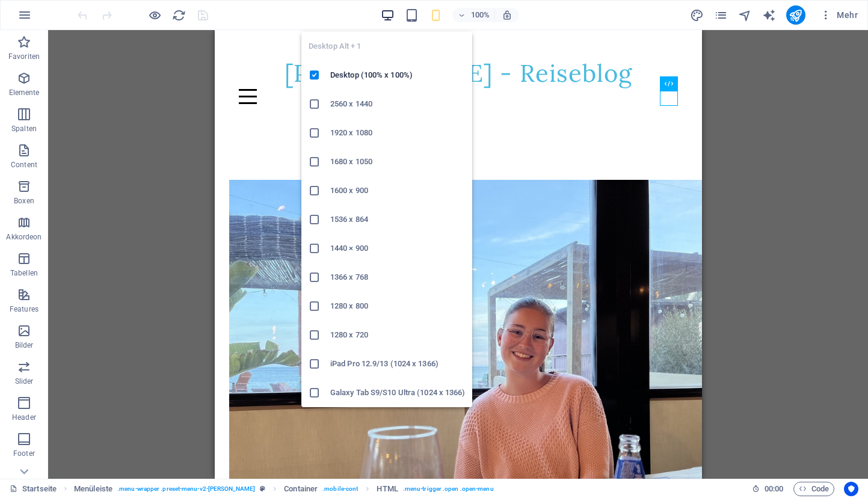  What do you see at coordinates (773, 489) in the screenshot?
I see `span: 00 00` at bounding box center [773, 489].